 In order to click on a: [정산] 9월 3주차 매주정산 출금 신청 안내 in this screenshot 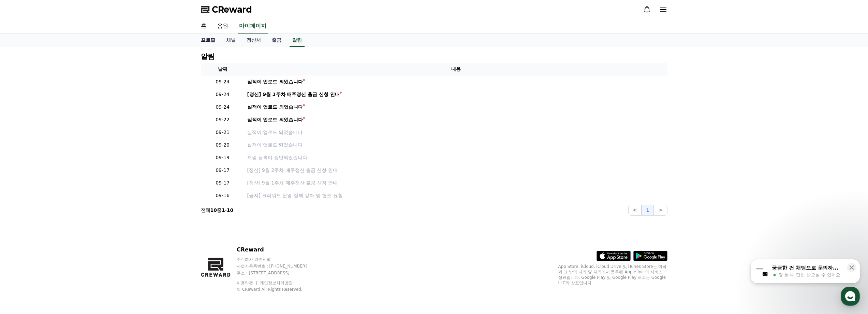, I will do `click(456, 94)`.